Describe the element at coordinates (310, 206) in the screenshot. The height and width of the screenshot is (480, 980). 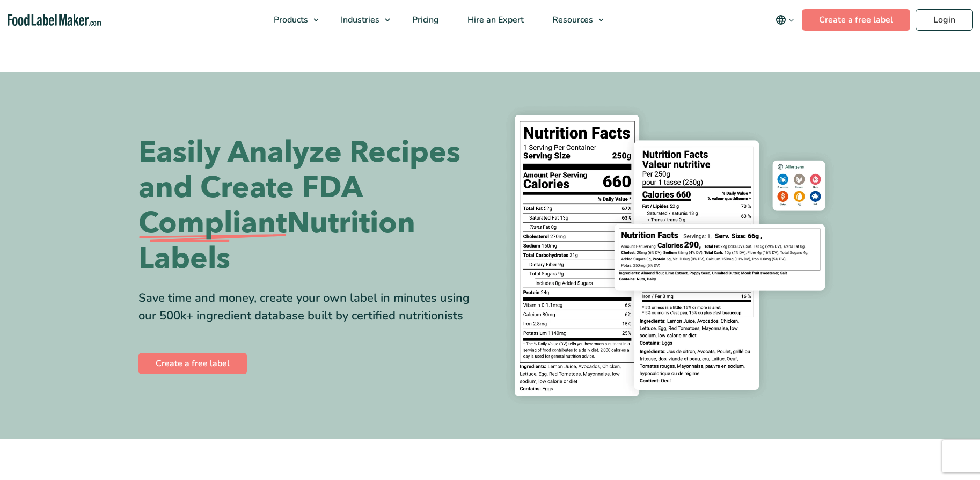
I see `h1: Easily Analyze Recipes and Create FDA Nutrition Labels` at that location.